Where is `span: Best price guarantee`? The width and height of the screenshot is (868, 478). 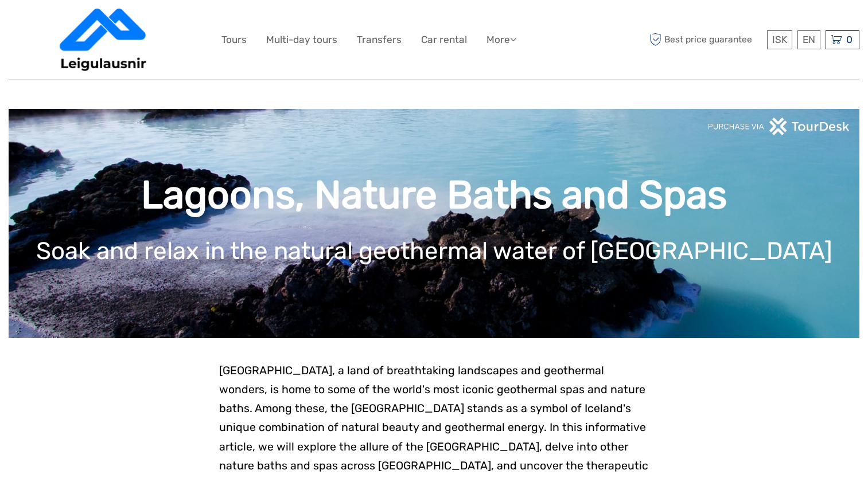 span: Best price guarantee is located at coordinates (705, 40).